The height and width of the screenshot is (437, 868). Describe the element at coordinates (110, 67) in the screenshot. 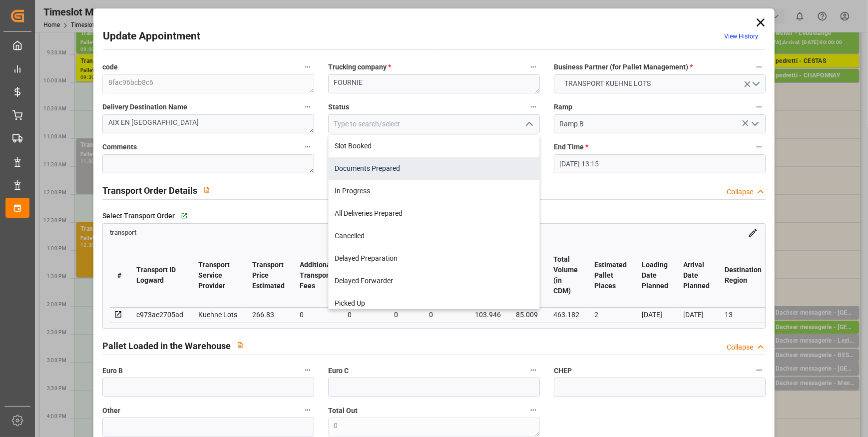

I see `span: code` at that location.